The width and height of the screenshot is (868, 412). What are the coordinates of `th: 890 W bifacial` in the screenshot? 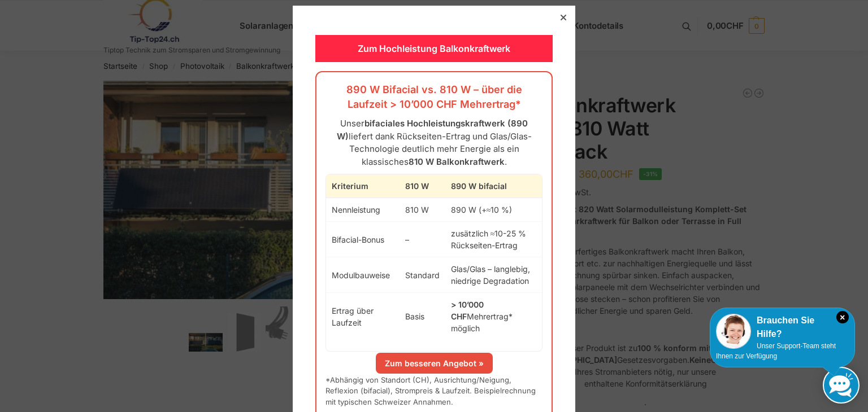 It's located at (493, 187).